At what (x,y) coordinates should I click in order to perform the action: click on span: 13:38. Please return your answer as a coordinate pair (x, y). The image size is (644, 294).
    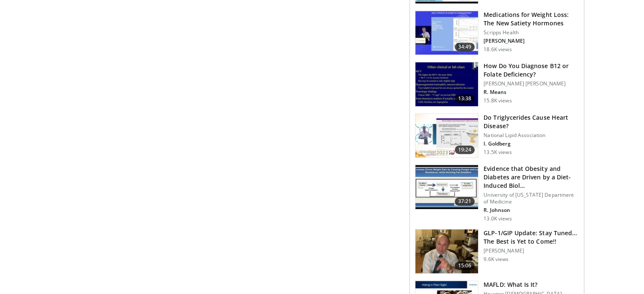
    Looking at the image, I should click on (465, 99).